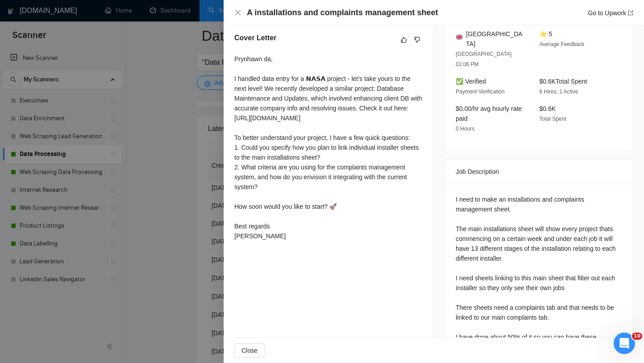 The image size is (644, 363). I want to click on div: I need to make an installations and complaints management sheet. The main installations sheet wil..., so click(539, 273).